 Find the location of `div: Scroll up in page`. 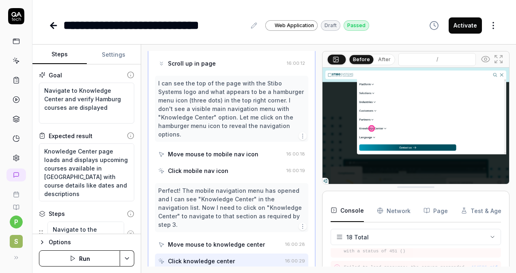

div: Scroll up in page is located at coordinates (192, 63).